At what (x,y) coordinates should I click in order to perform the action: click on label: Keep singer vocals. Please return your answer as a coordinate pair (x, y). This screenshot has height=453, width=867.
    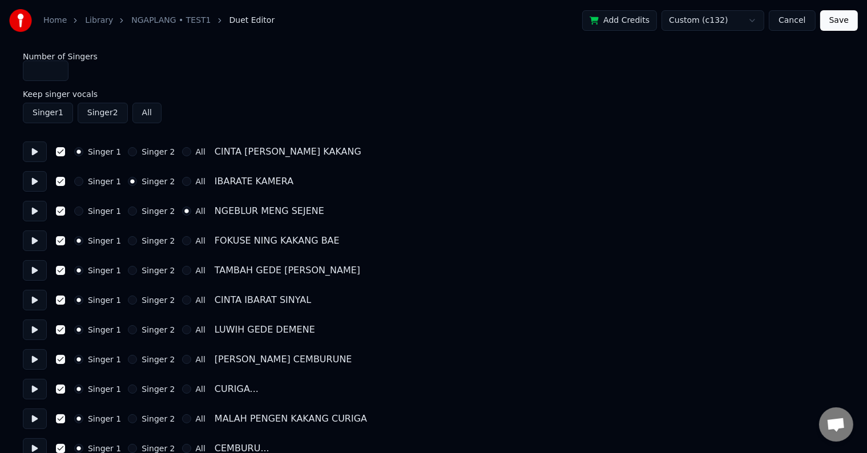
    Looking at the image, I should click on (433, 94).